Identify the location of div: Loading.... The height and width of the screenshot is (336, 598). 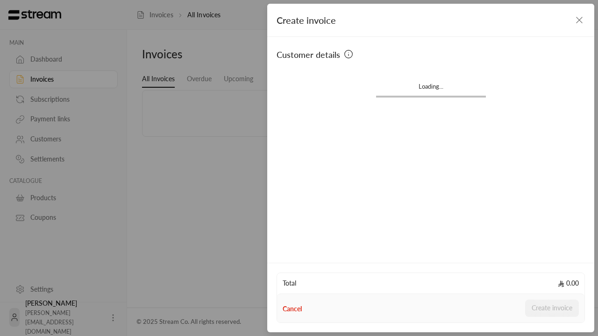
(430, 89).